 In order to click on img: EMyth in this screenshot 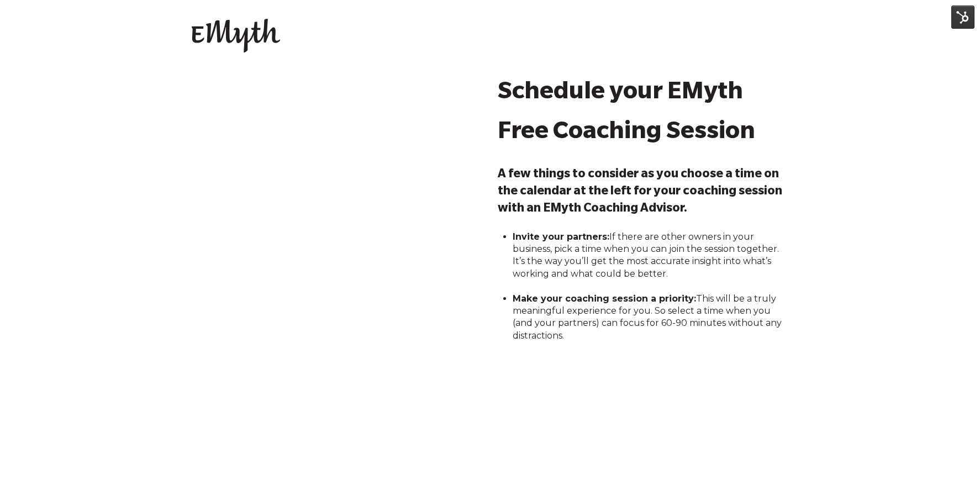, I will do `click(236, 36)`.